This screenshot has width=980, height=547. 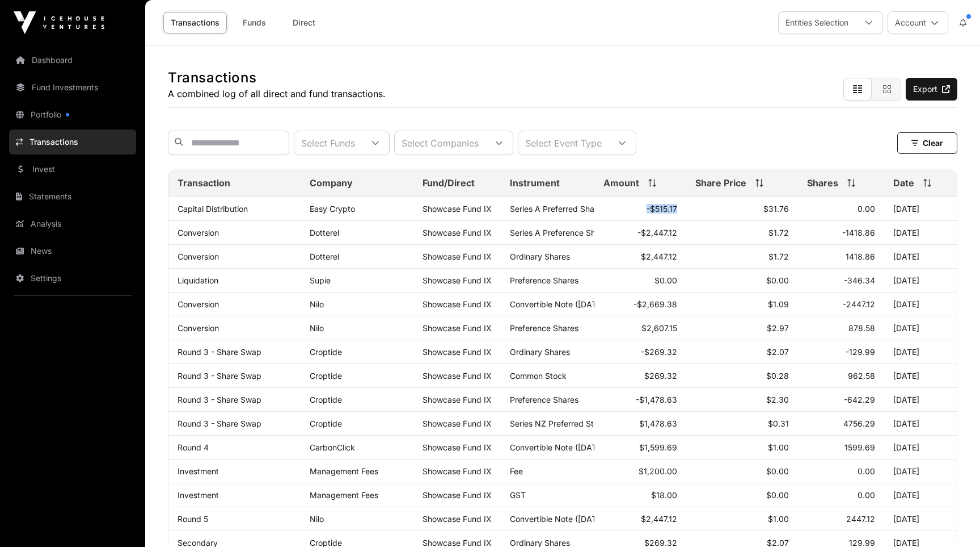 What do you see at coordinates (560, 232) in the screenshot?
I see `span: Series A Preference Shares` at bounding box center [560, 232].